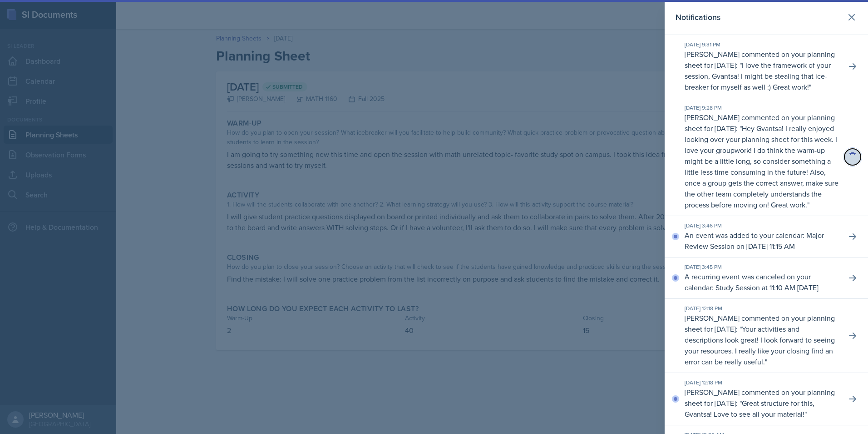  What do you see at coordinates (698, 17) in the screenshot?
I see `h2: Notifications` at bounding box center [698, 17].